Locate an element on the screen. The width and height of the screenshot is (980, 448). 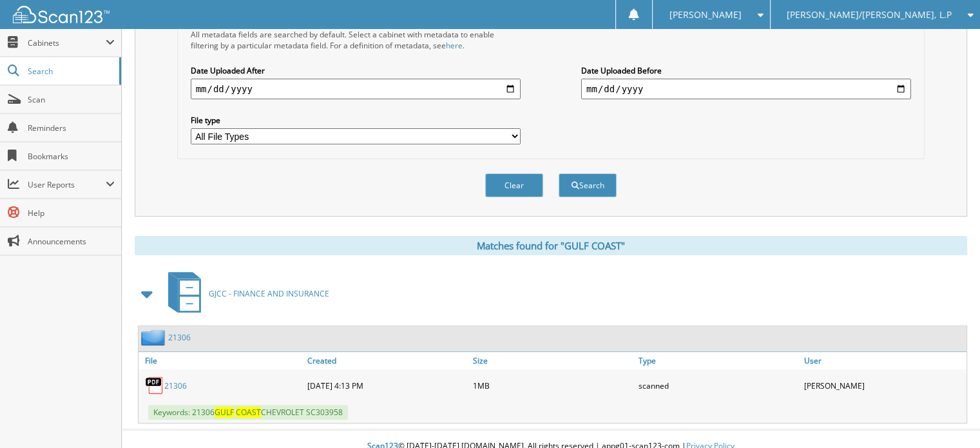
label: File type is located at coordinates (356, 120).